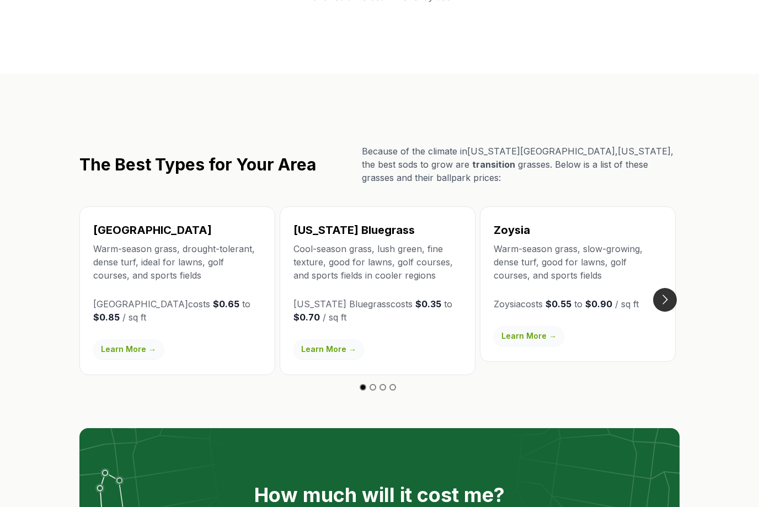 This screenshot has width=759, height=507. What do you see at coordinates (558, 304) in the screenshot?
I see `strong: $0.55` at bounding box center [558, 304].